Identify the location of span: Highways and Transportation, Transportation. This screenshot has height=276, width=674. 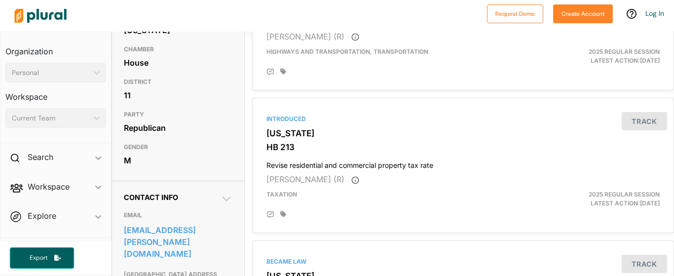
(347, 51).